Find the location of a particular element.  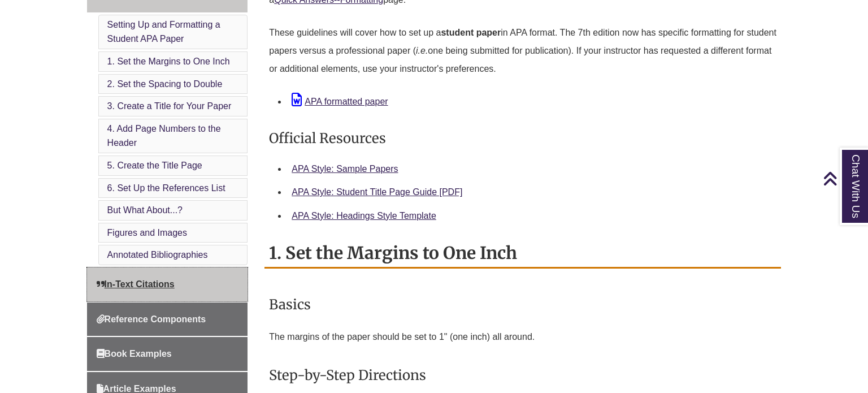

h2: 1. Set the Margins to One Inch is located at coordinates (522, 253).